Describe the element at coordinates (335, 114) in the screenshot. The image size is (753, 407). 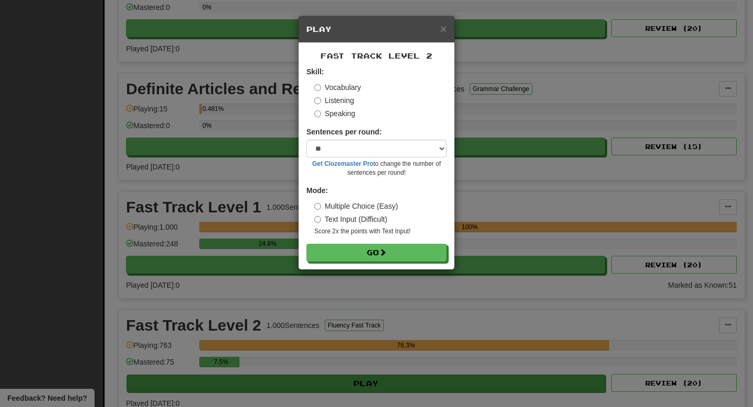
I see `label: Speaking` at that location.